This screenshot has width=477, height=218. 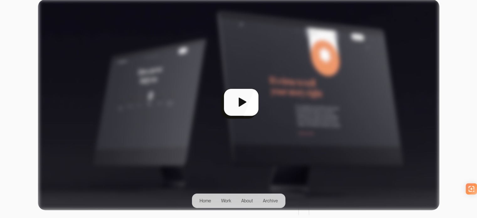 I want to click on a: Work, so click(x=226, y=201).